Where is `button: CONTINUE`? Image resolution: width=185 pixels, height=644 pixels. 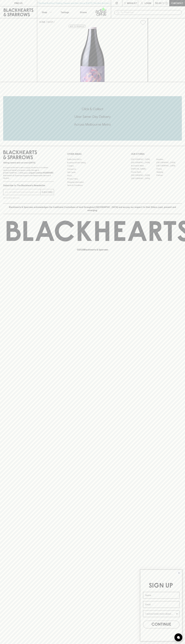 button: CONTINUE is located at coordinates (161, 624).